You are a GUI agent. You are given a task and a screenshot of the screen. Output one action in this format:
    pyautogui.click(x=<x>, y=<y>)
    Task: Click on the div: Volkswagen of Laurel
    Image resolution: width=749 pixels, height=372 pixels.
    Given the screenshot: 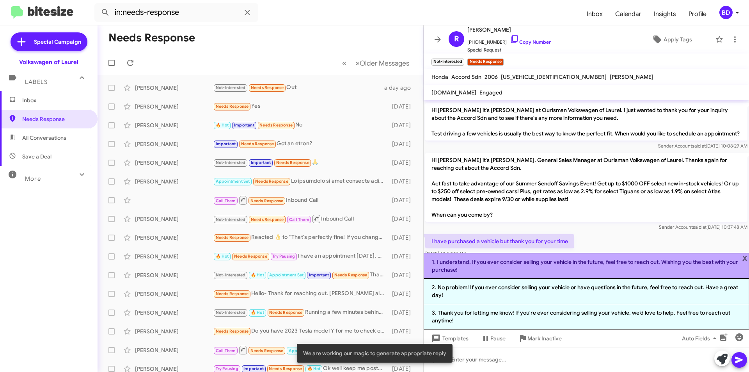 What is the action you would take?
    pyautogui.click(x=49, y=62)
    